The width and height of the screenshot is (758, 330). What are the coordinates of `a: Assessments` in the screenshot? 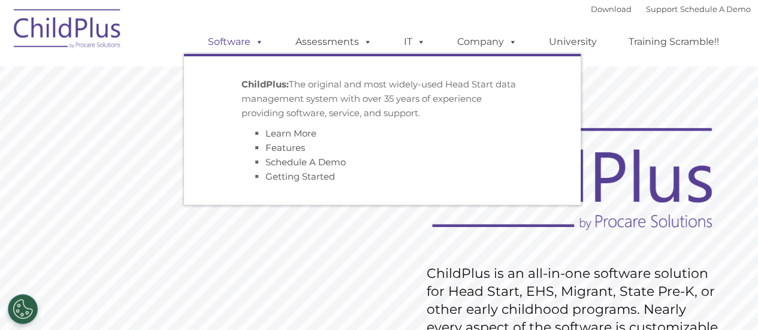 It's located at (334, 42).